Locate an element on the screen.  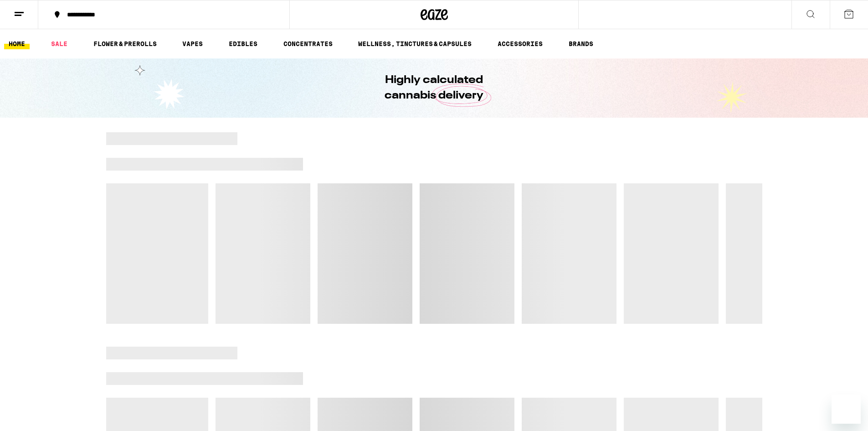
a: SALE is located at coordinates (59, 44).